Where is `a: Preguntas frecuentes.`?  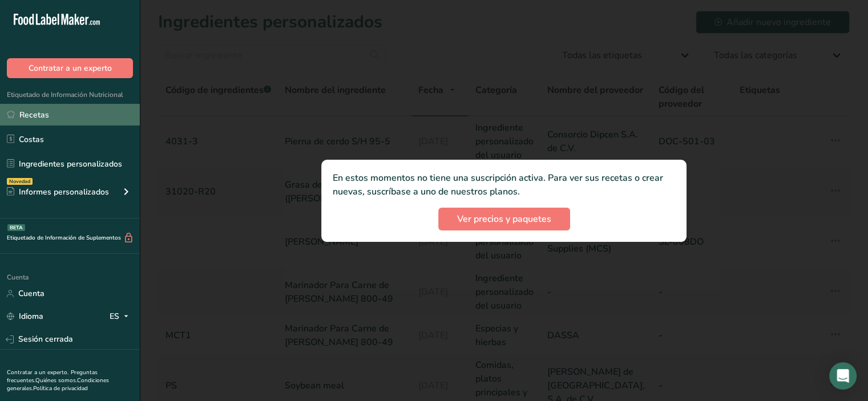
a: Preguntas frecuentes. is located at coordinates (52, 377).